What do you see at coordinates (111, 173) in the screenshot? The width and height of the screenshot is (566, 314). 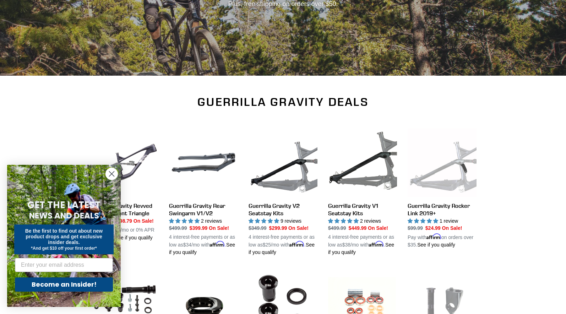 I see `button: Close dialog` at bounding box center [111, 173].